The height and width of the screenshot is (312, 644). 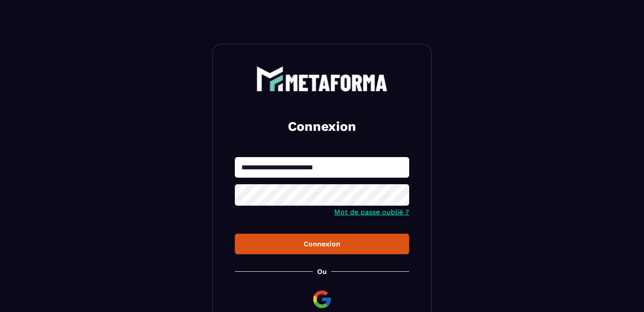 I want to click on div: Connexion, so click(x=322, y=244).